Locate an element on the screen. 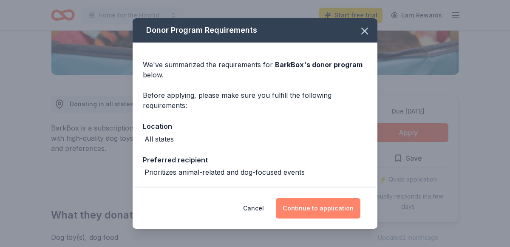  div: All states is located at coordinates (159, 139).